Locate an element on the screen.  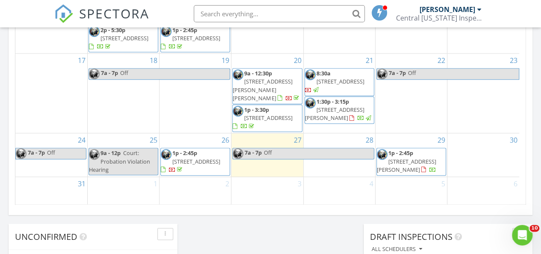
a: Go to August 30, 2025 is located at coordinates (514, 140).